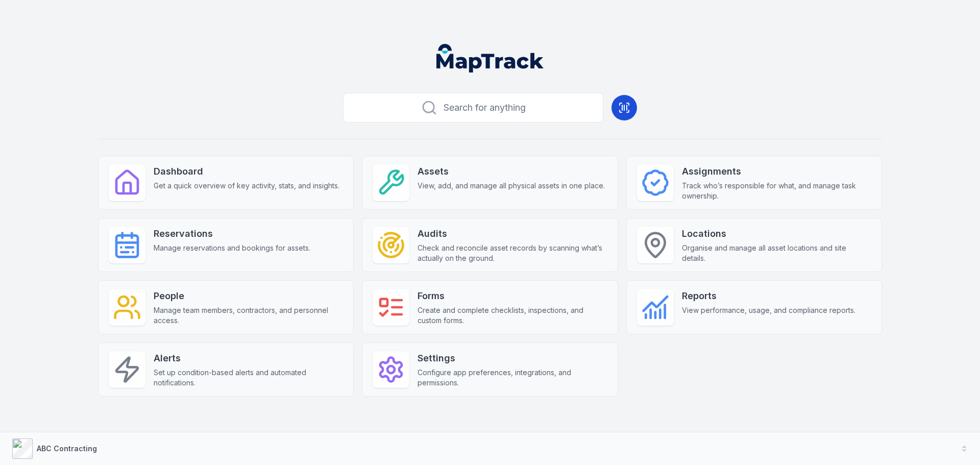  I want to click on strong: Alerts, so click(248, 358).